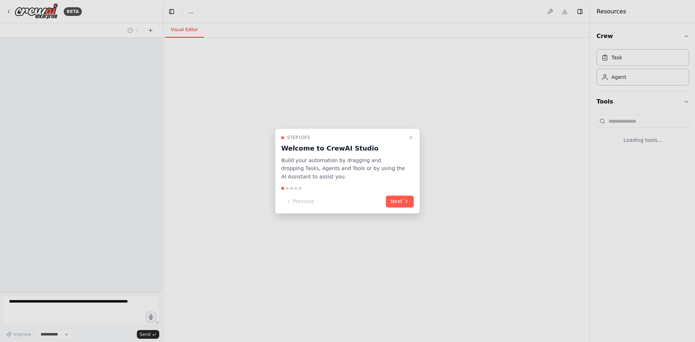 The image size is (695, 342). Describe the element at coordinates (343, 169) in the screenshot. I see `p: Build your automation by dragging and dropping Tasks, Agents and Tools or by using the AI Assista...` at that location.